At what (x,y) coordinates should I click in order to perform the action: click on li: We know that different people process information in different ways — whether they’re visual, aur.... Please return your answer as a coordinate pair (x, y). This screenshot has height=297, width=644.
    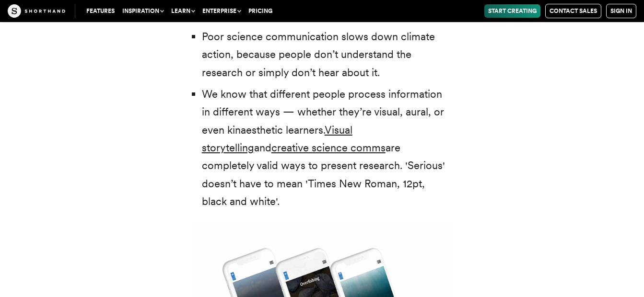
    Looking at the image, I should click on (327, 148).